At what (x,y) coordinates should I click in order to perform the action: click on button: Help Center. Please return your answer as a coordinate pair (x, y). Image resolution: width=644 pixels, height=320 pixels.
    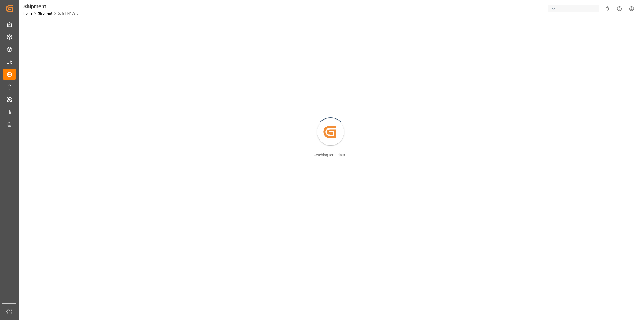
    Looking at the image, I should click on (619, 9).